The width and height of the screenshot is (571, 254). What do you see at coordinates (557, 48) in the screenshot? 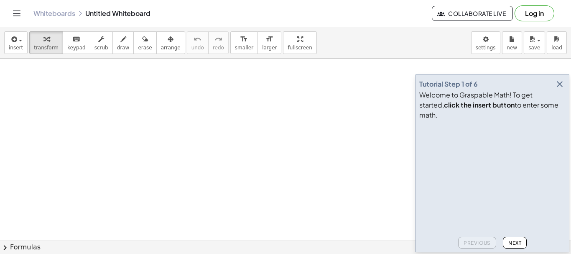
I see `span: load` at bounding box center [557, 48].